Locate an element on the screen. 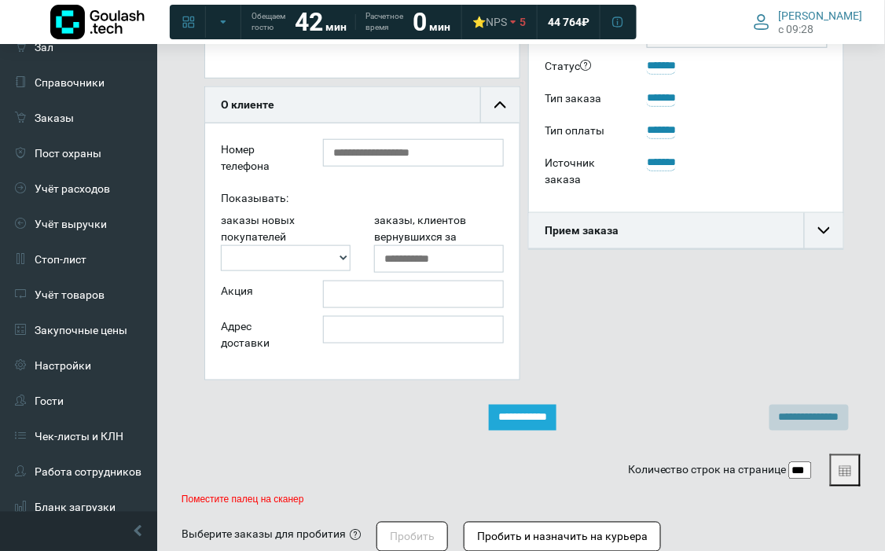  div: Показывать: is located at coordinates (362, 200).